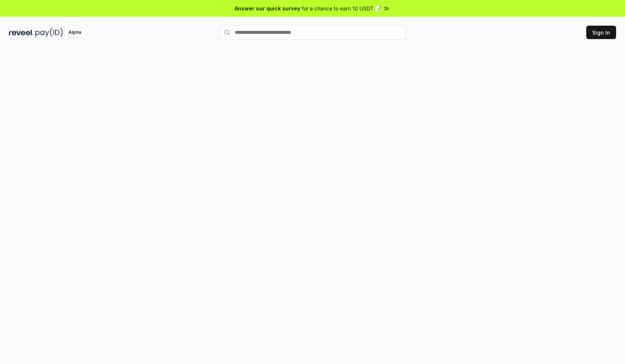 Image resolution: width=625 pixels, height=364 pixels. Describe the element at coordinates (49, 32) in the screenshot. I see `img: pay_id` at that location.